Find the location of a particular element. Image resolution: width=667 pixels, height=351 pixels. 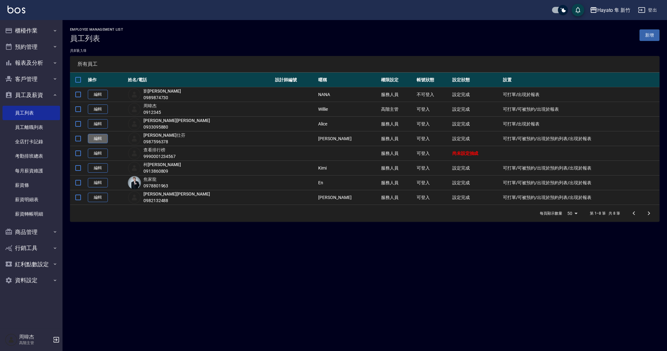

td: Kimi is located at coordinates (348, 168).